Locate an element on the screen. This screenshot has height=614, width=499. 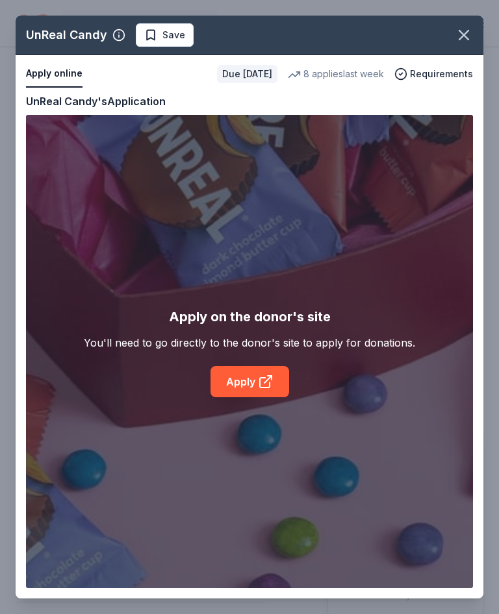
div: Apply on the donor's site is located at coordinates (249, 317).